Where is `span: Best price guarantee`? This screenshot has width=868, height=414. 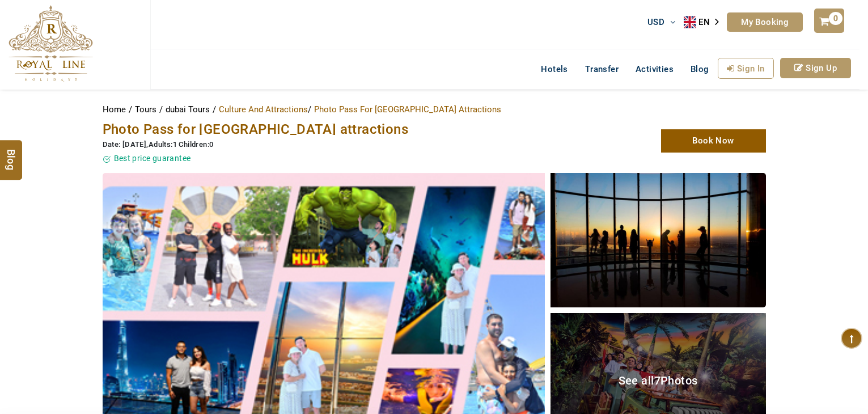 span: Best price guarantee is located at coordinates (153, 159).